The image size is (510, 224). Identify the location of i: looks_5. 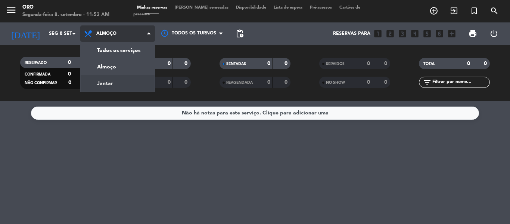
(427, 34).